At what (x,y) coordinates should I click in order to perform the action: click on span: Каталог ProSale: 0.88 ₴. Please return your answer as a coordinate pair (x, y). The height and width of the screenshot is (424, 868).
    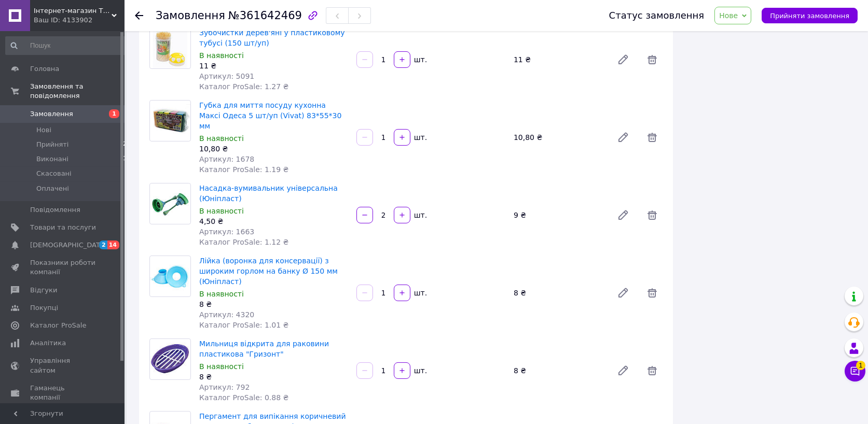
    Looking at the image, I should click on (244, 397).